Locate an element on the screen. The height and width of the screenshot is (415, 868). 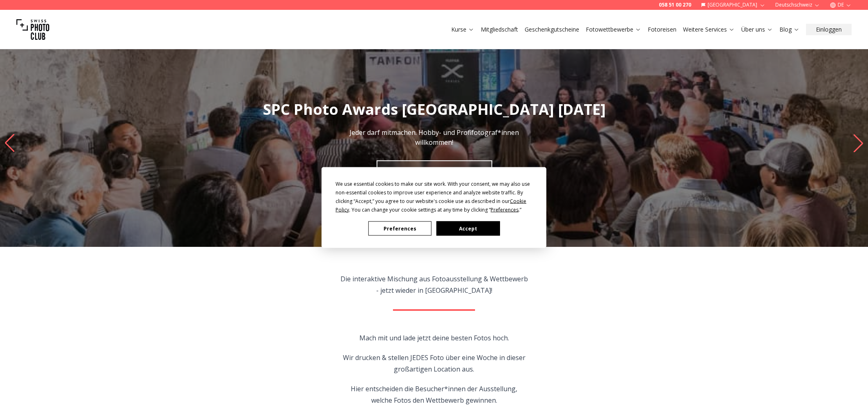
span: Preferences is located at coordinates (505, 209).